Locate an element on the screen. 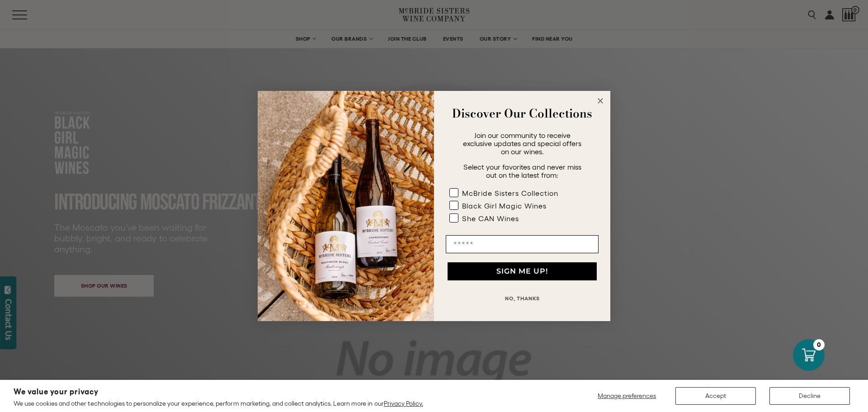 Image resolution: width=868 pixels, height=412 pixels. div: McBride Sisters Collection is located at coordinates (510, 193).